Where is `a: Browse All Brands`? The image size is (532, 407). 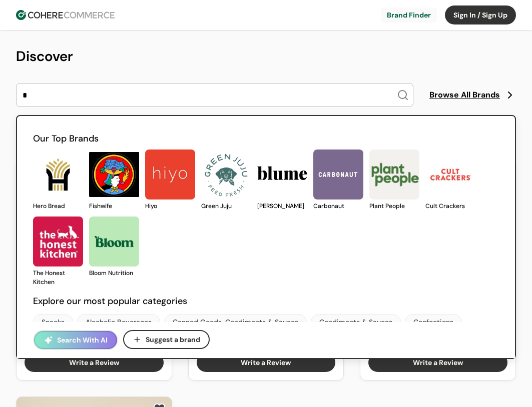 a: Browse All Brands is located at coordinates (472, 95).